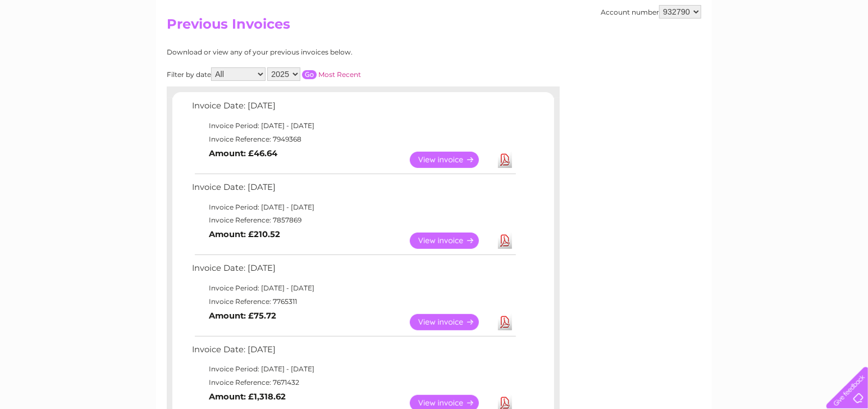 This screenshot has height=409, width=868. Describe the element at coordinates (681, 52) in the screenshot. I see `a: Water` at that location.